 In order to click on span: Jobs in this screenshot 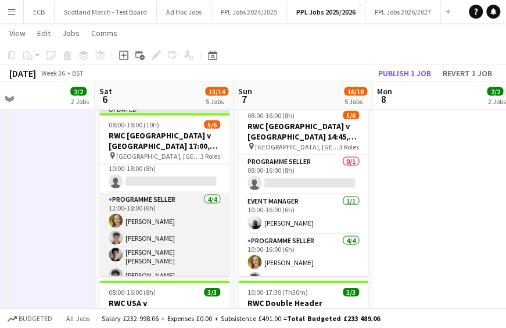, I will do `click(71, 33)`.